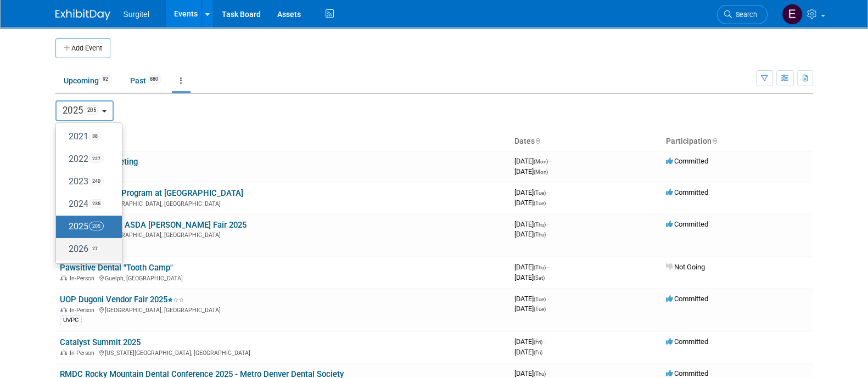 The height and width of the screenshot is (378, 868). What do you see at coordinates (86, 159) in the screenshot?
I see `label: 2022` at bounding box center [86, 159].